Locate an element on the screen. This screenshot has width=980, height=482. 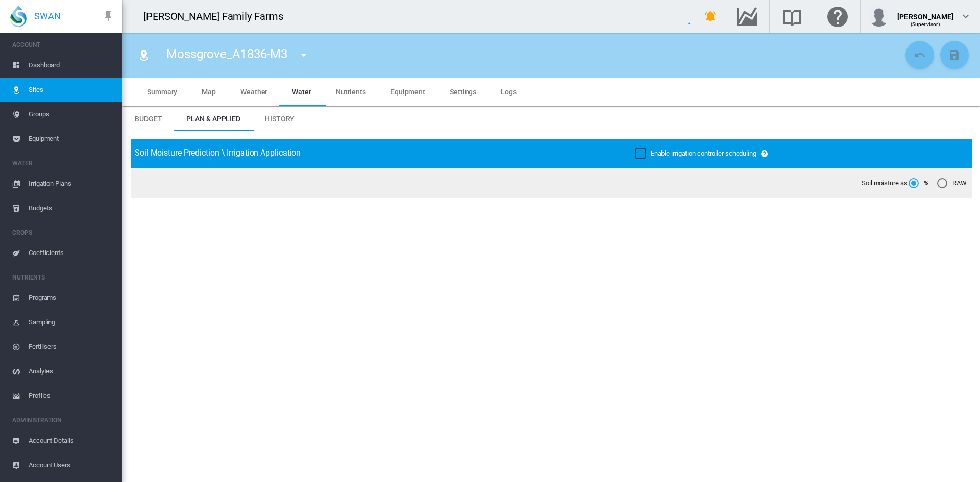
span: NUTRIENTS is located at coordinates (63, 277).